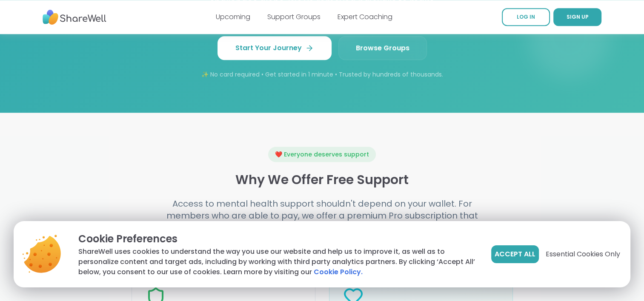 This screenshot has width=644, height=301. What do you see at coordinates (322, 221) in the screenshot?
I see `h4: Access to mental health support shouldn't depend on your wallet. For members who are able to pay,...` at bounding box center [322, 221].